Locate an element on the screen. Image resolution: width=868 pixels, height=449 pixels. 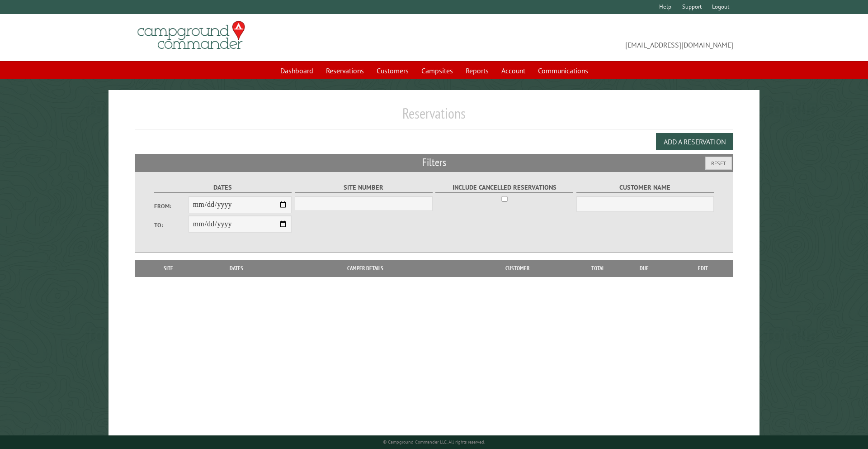
th: Total is located at coordinates (597, 269).